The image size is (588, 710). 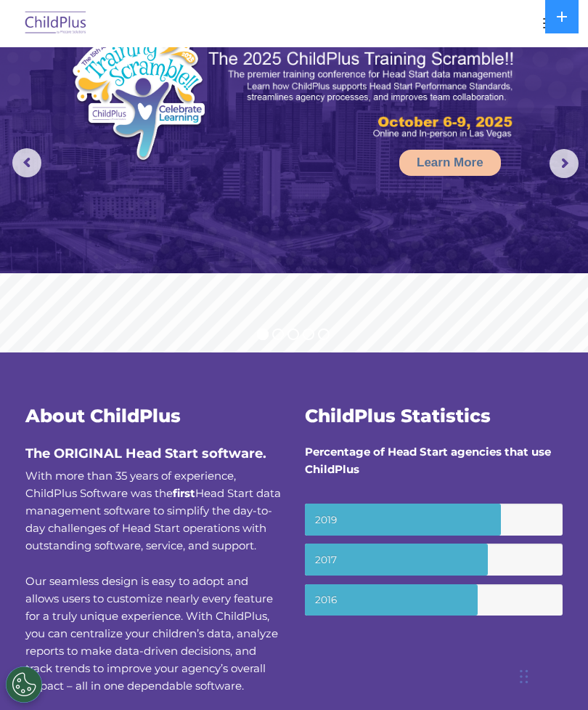 I want to click on button: Cookies Settings, so click(x=24, y=684).